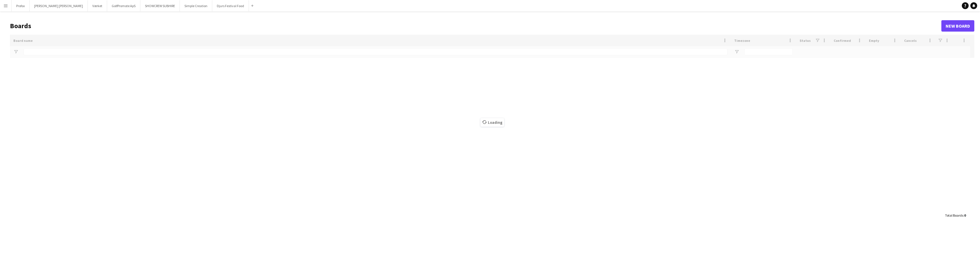 This screenshot has width=980, height=261. I want to click on button: SHOWCREW SUBHIRE, so click(160, 5).